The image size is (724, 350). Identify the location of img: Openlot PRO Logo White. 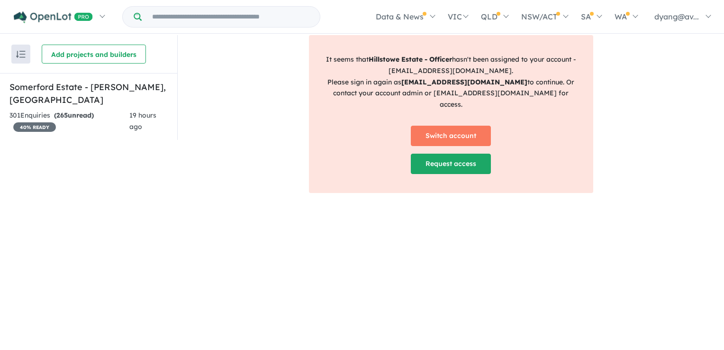
(53, 17).